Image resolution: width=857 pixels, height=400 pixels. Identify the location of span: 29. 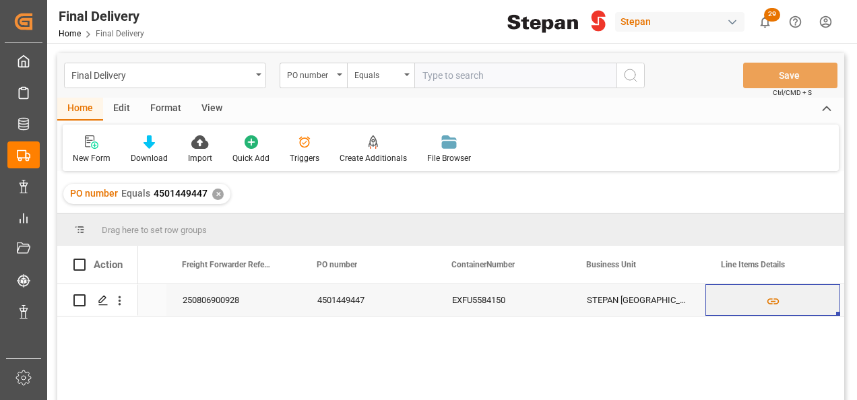
(772, 15).